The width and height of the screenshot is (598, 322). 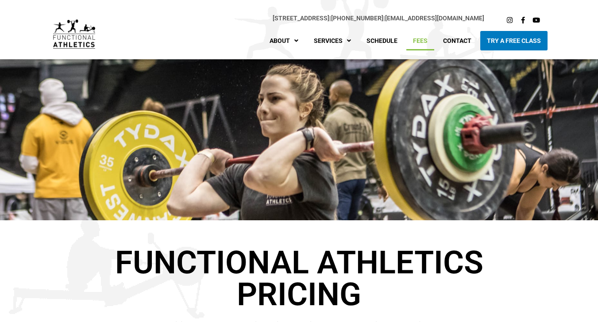 What do you see at coordinates (382, 41) in the screenshot?
I see `a: Schedule` at bounding box center [382, 41].